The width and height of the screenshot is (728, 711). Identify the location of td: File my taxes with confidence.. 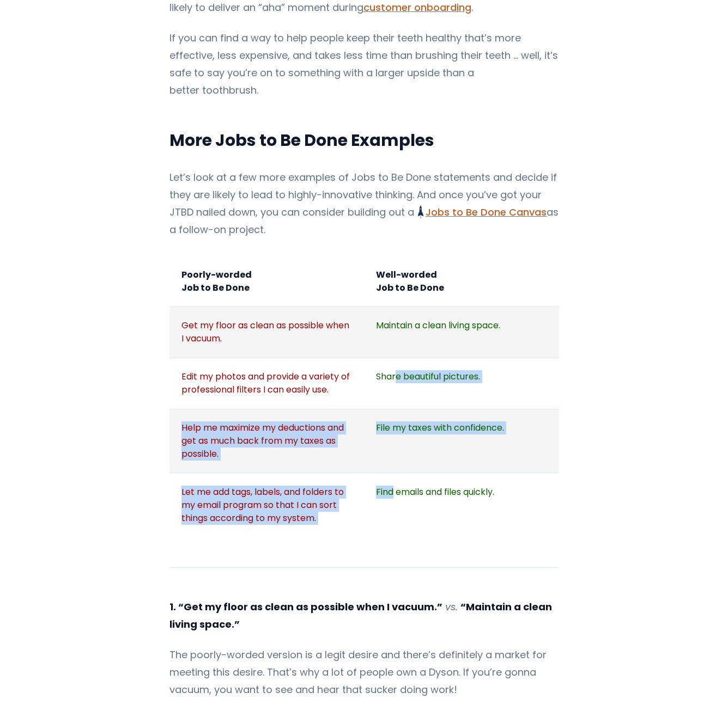
(462, 441).